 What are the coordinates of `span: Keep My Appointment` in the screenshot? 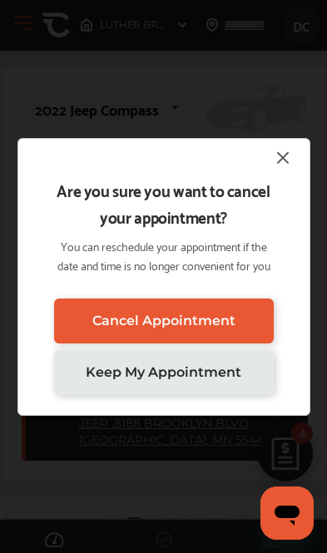 It's located at (163, 372).